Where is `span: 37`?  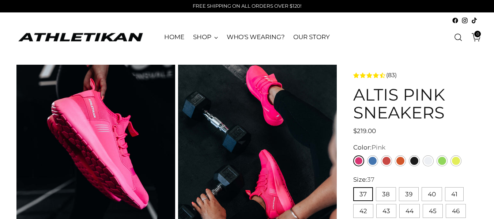 span: 37 is located at coordinates (371, 180).